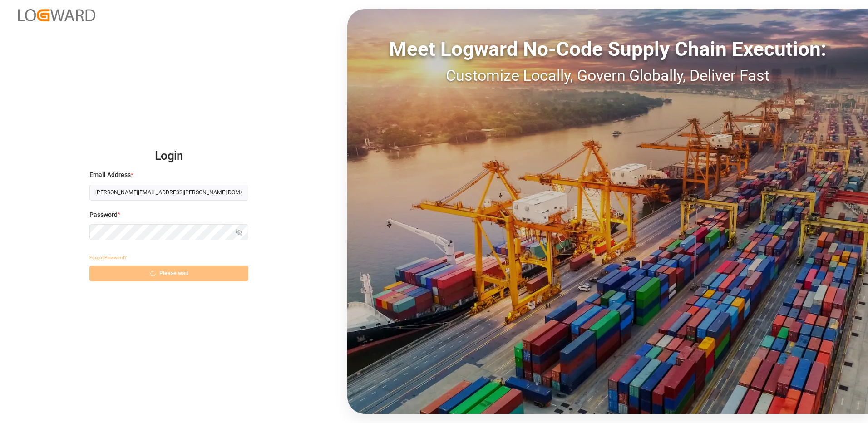  What do you see at coordinates (110, 175) in the screenshot?
I see `span: Email Address` at bounding box center [110, 175].